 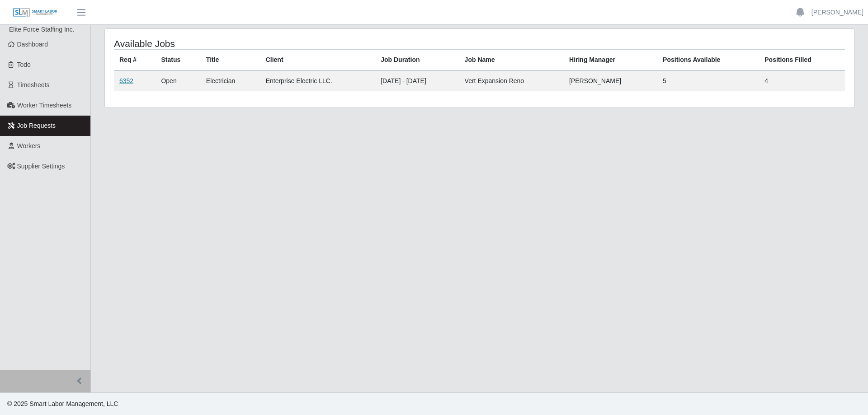 I want to click on th: Job Duration, so click(x=417, y=60).